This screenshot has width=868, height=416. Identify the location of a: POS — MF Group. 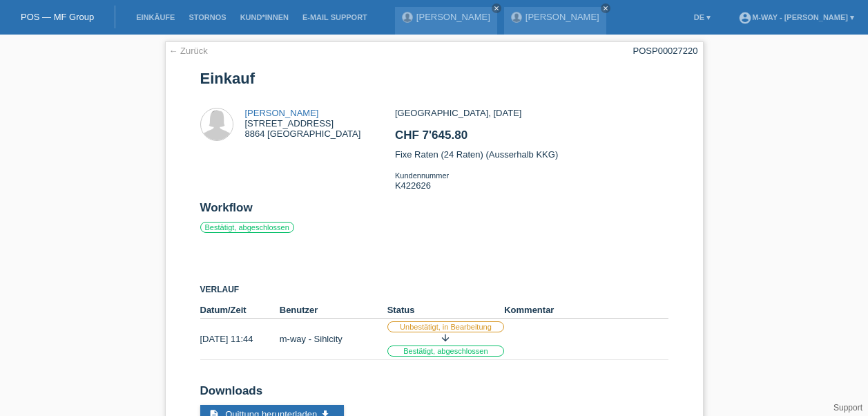
(57, 16).